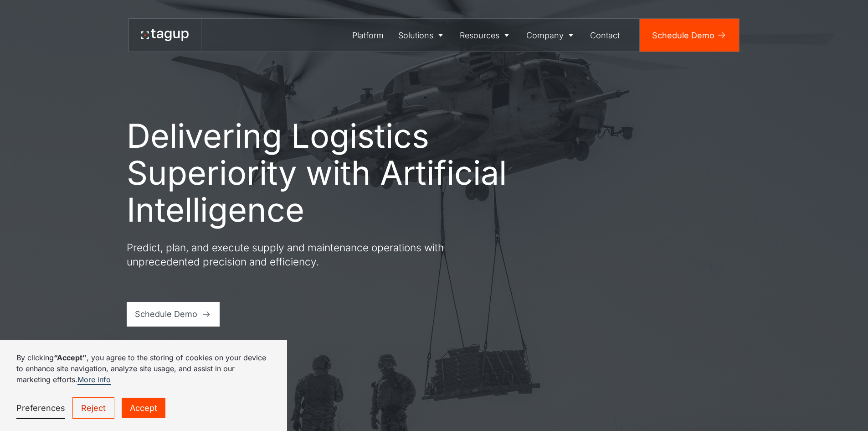 This screenshot has width=868, height=431. Describe the element at coordinates (368, 35) in the screenshot. I see `div: Platform` at that location.